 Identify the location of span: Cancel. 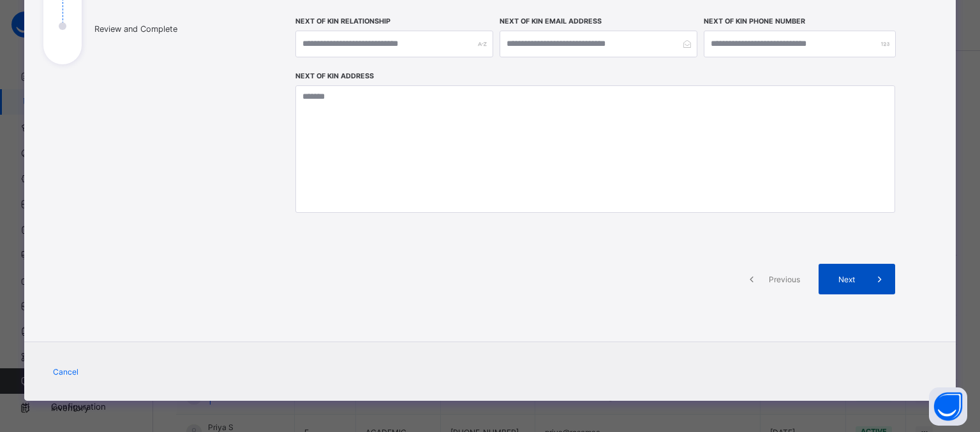
(66, 372).